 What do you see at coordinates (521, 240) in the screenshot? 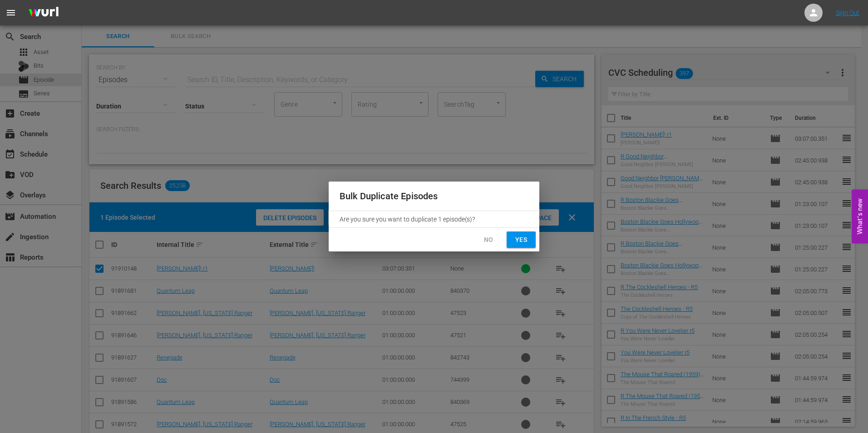
I see `span: Yes` at bounding box center [521, 240].